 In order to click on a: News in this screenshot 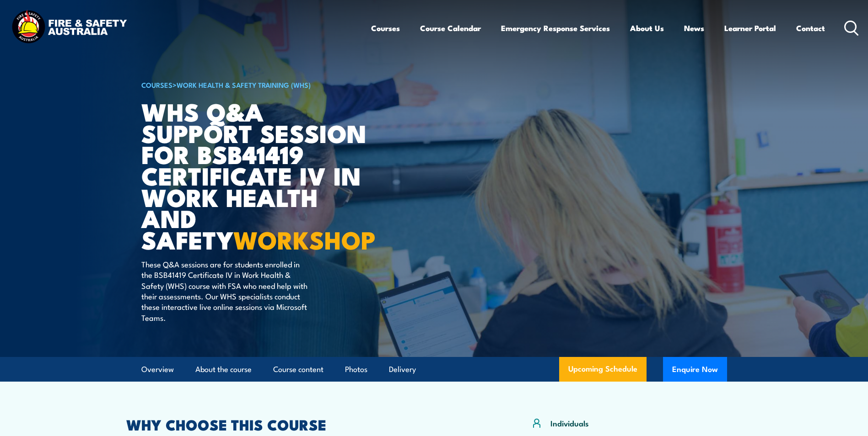, I will do `click(694, 28)`.